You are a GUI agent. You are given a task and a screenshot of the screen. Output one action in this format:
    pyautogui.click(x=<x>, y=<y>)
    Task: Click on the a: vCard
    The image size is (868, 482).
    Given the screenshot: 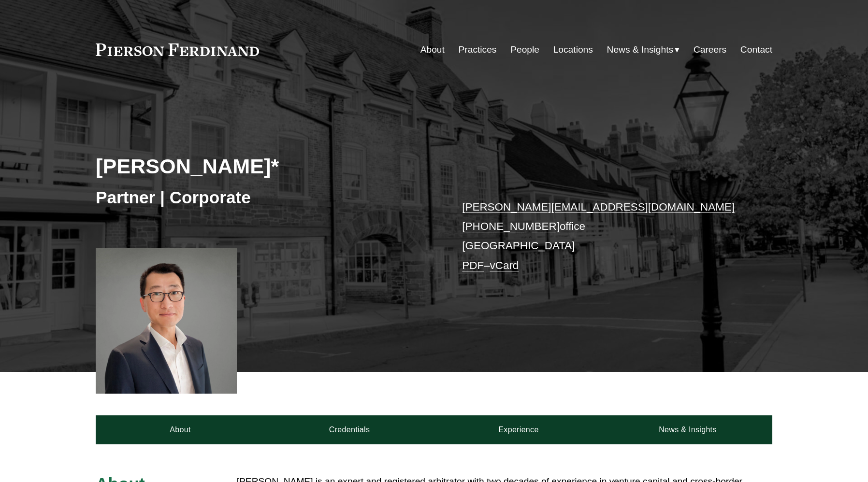 What is the action you would take?
    pyautogui.click(x=504, y=265)
    